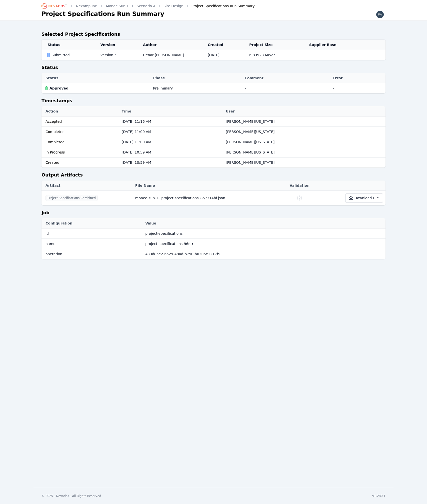 This screenshot has width=427, height=504. I want to click on a: Monee Sun 1, so click(117, 6).